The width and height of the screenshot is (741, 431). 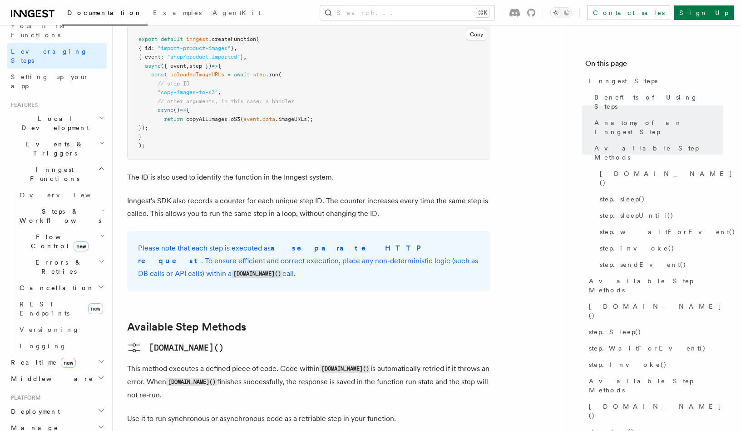 What do you see at coordinates (61, 195) in the screenshot?
I see `a: Overview` at bounding box center [61, 195].